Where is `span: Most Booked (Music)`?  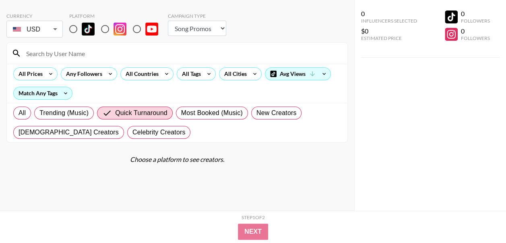 span: Most Booked (Music) is located at coordinates (212, 113).